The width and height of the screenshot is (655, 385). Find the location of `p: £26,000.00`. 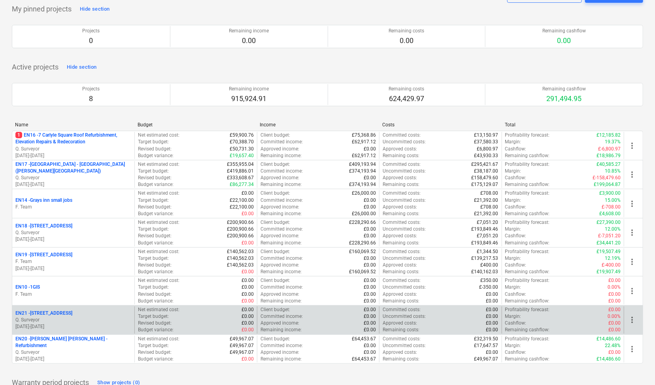

p: £26,000.00 is located at coordinates (363, 193).